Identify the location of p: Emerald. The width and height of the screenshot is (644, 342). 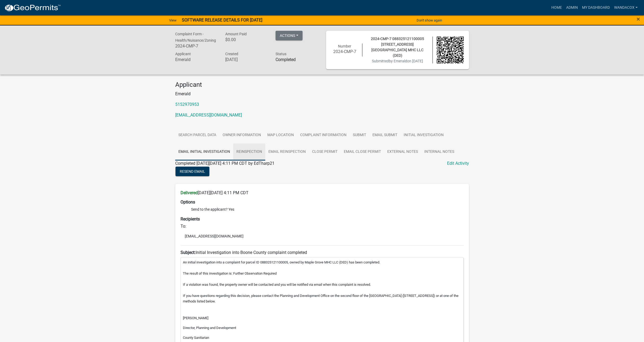
(322, 94).